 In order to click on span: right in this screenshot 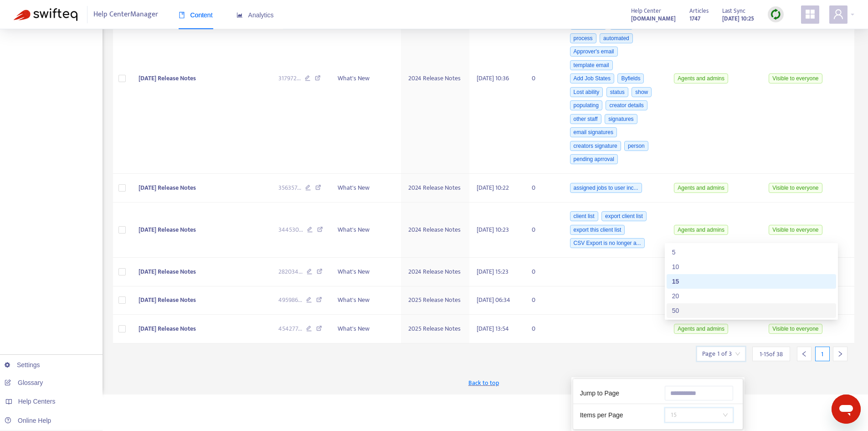, I will do `click(841, 354)`.